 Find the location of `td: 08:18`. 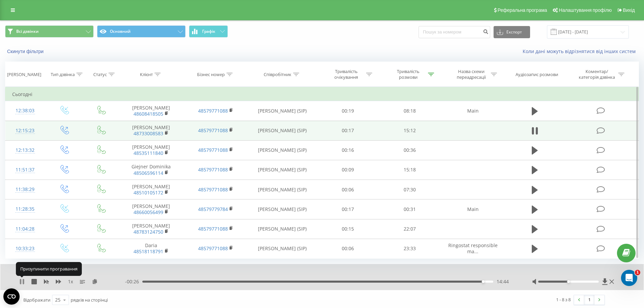

td: 08:18 is located at coordinates (410, 111).